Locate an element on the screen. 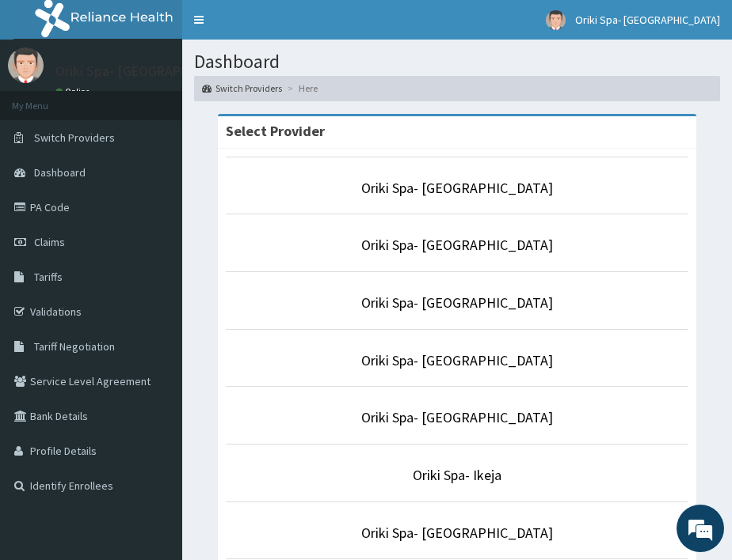  a: Online is located at coordinates (75, 92).